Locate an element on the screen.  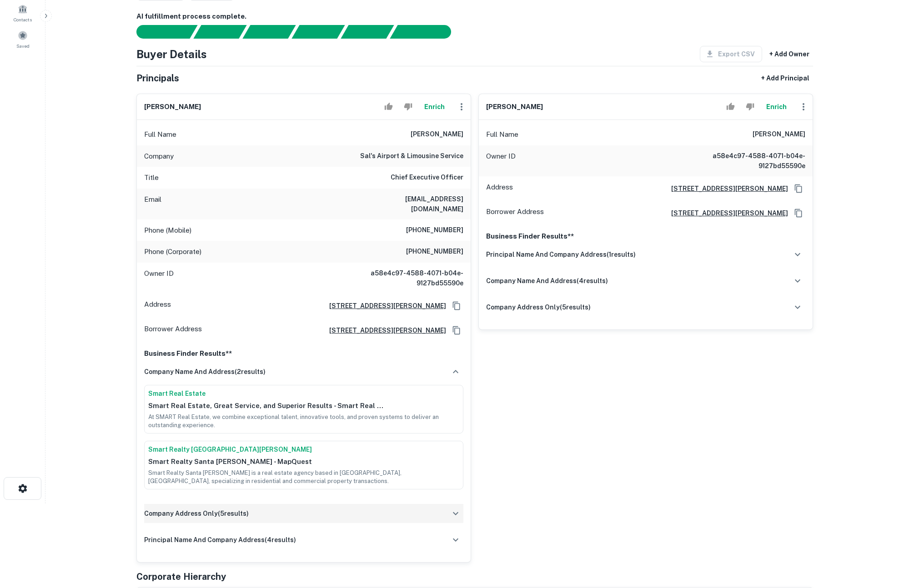
button: + Add Owner is located at coordinates (789, 54).